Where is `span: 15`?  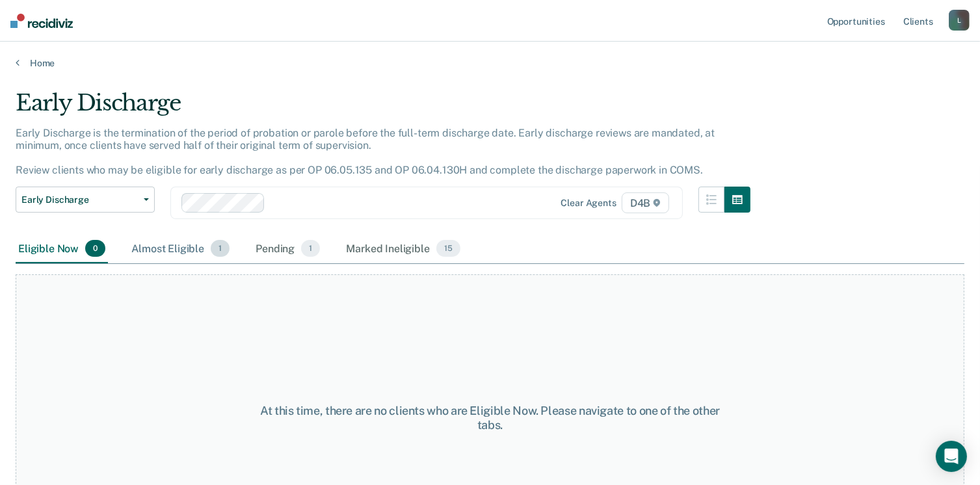 span: 15 is located at coordinates (448, 249).